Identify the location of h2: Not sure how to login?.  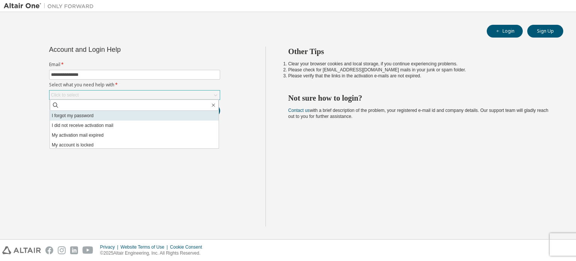
(419, 98).